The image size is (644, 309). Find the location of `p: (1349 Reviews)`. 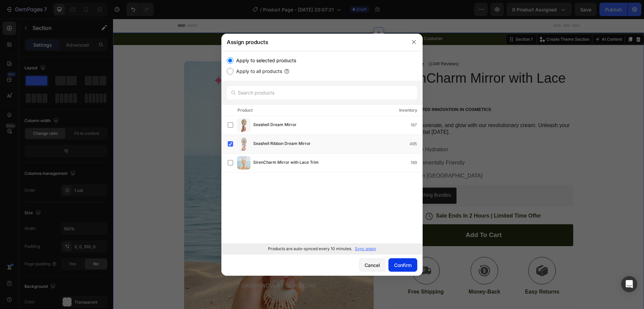

p: (1349 Reviews) is located at coordinates (331, 45).